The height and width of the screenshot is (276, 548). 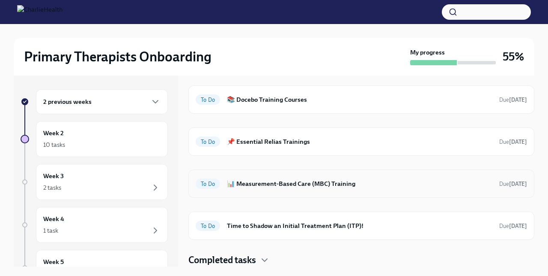 I want to click on div: Completed tasks, so click(x=362, y=260).